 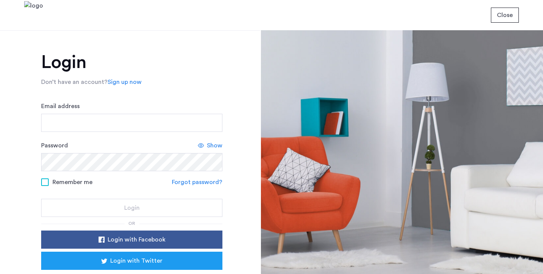 What do you see at coordinates (197, 182) in the screenshot?
I see `a: Forgot password?` at bounding box center [197, 182].